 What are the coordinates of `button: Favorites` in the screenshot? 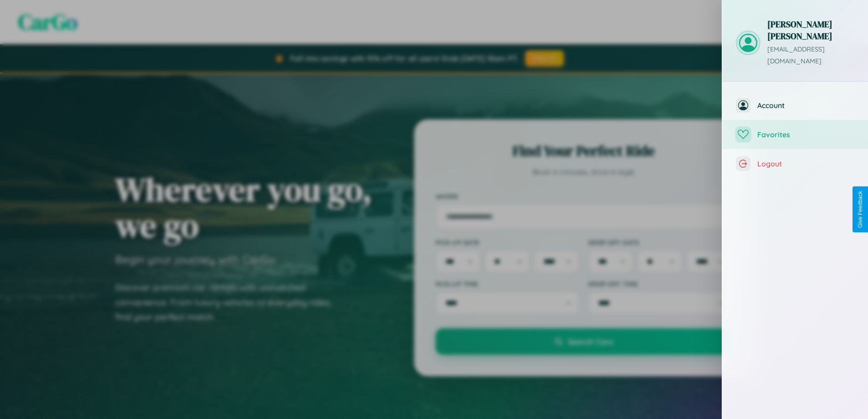 It's located at (794, 134).